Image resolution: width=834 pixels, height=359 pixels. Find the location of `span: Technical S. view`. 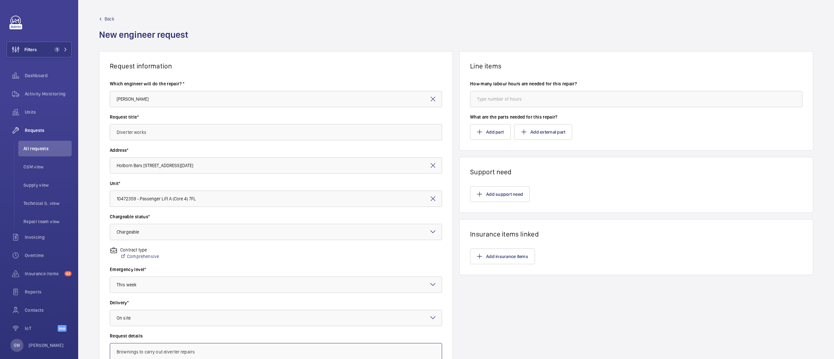

span: Technical S. view is located at coordinates (48, 203).